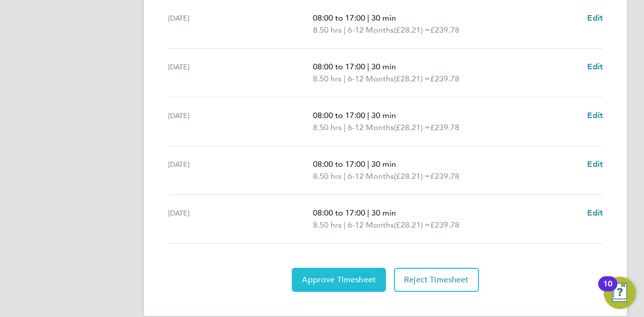 Image resolution: width=644 pixels, height=317 pixels. What do you see at coordinates (338, 280) in the screenshot?
I see `span: Approve Timesheet` at bounding box center [338, 280].